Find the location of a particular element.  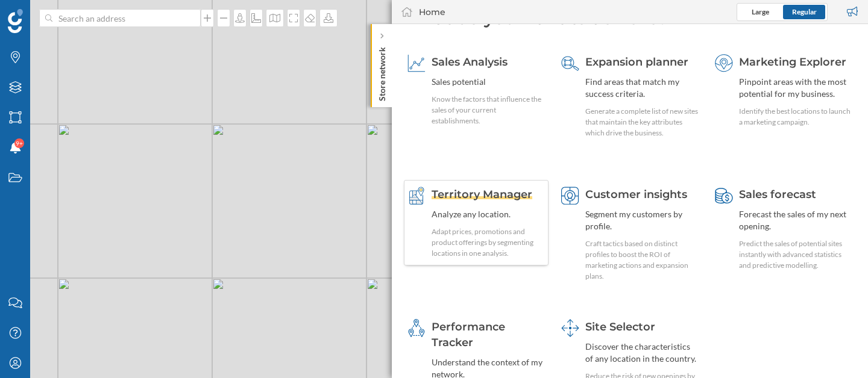

div: Home is located at coordinates (432, 12).